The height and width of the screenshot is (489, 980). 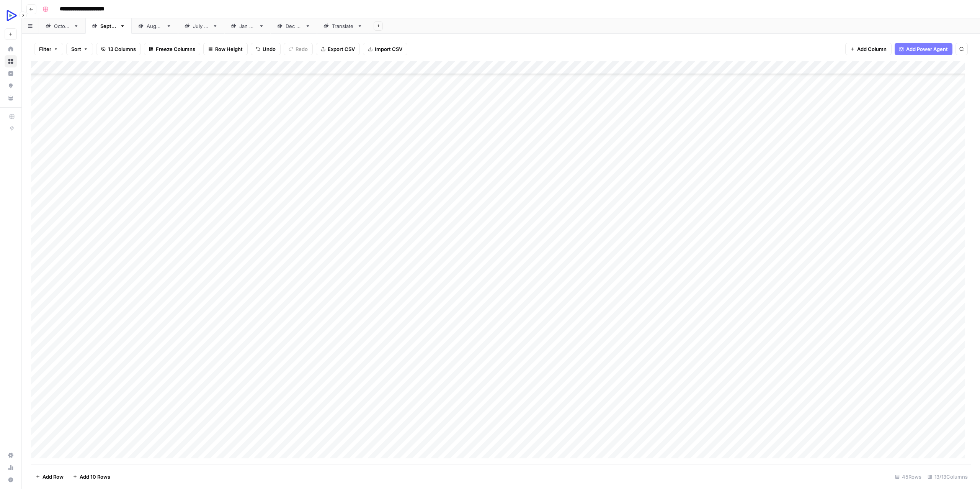 I want to click on a: Browse, so click(x=11, y=61).